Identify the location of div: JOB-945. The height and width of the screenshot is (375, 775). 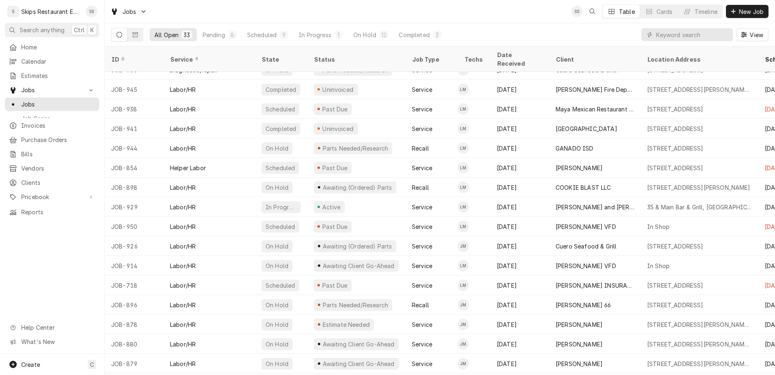
(134, 89).